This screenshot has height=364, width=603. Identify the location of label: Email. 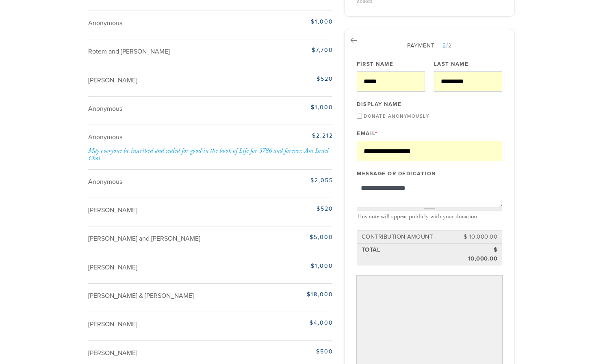
(367, 134).